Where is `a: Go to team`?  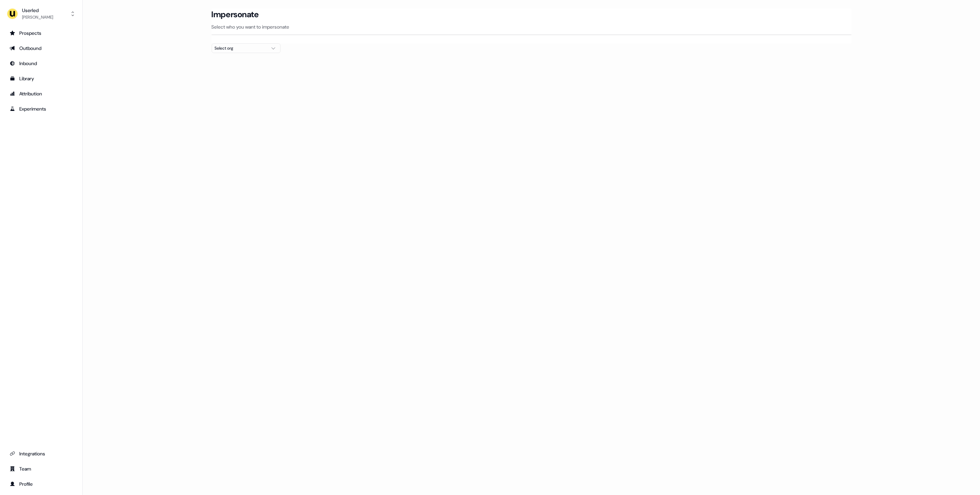 a: Go to team is located at coordinates (41, 469).